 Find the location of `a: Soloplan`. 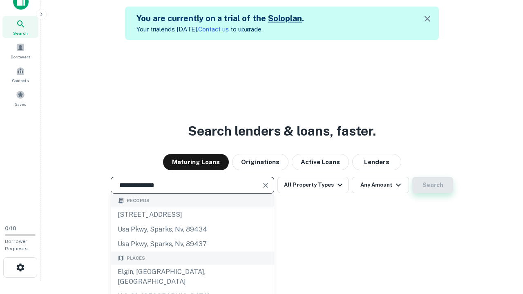

a: Soloplan is located at coordinates (285, 18).